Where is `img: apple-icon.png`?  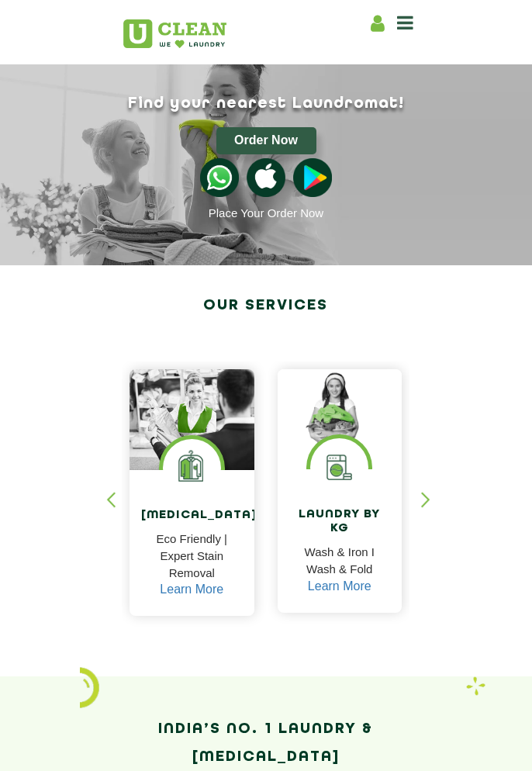 img: apple-icon.png is located at coordinates (266, 177).